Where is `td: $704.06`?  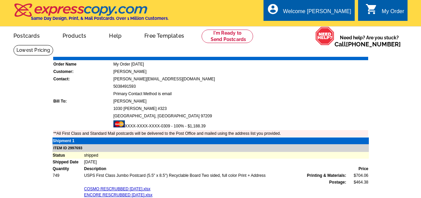
td: $704.06 is located at coordinates (358, 176).